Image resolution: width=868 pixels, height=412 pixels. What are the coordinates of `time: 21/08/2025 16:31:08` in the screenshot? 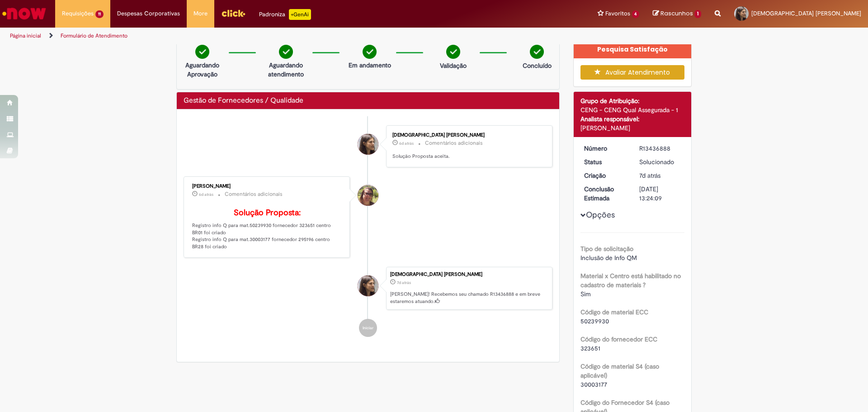 It's located at (206, 194).